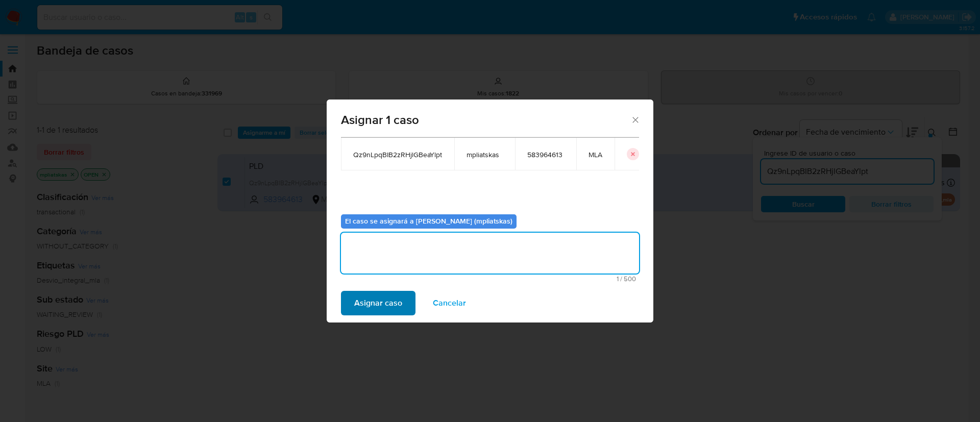 The height and width of the screenshot is (422, 980). I want to click on span: Asignar caso, so click(378, 303).